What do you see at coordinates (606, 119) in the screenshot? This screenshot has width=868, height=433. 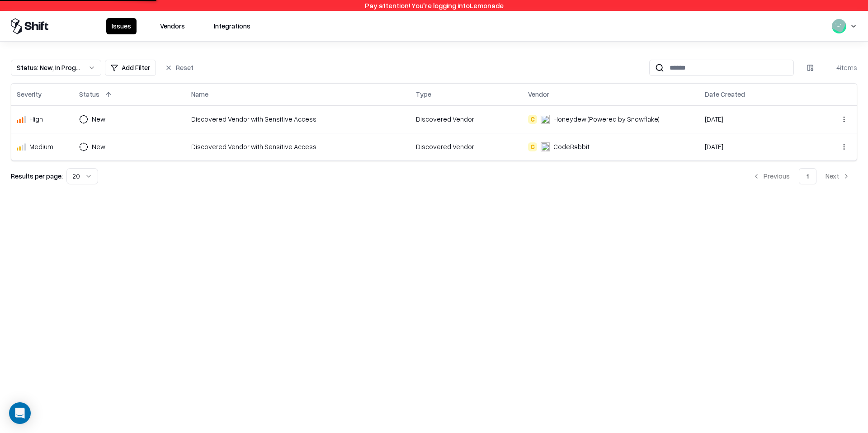 I see `div: Honeydew (Powered by Snowflake)` at bounding box center [606, 119].